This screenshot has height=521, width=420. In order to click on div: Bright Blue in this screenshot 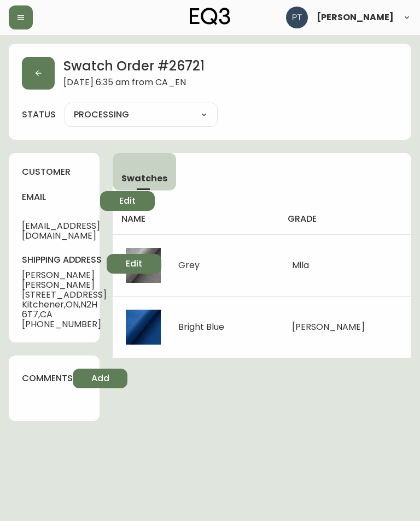, I will do `click(201, 328)`.